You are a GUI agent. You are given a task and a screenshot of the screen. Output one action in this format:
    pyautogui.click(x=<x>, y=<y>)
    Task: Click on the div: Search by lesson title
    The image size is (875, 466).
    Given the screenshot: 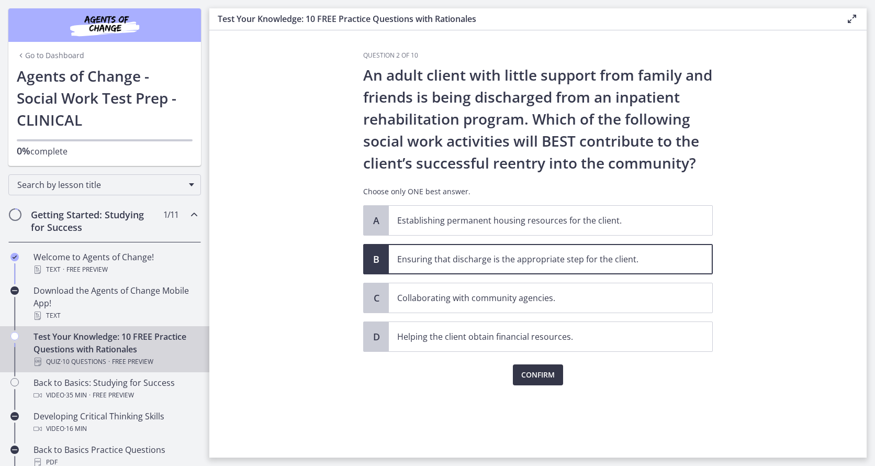 What is the action you would take?
    pyautogui.click(x=105, y=185)
    